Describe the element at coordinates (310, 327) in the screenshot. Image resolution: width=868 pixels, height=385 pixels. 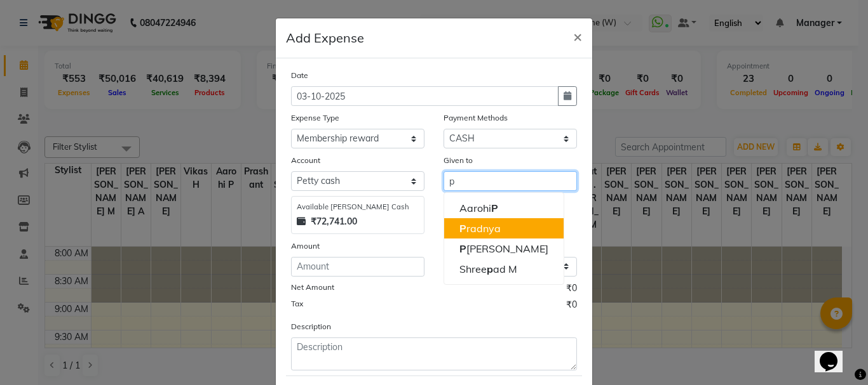
I see `label: Description` at that location.